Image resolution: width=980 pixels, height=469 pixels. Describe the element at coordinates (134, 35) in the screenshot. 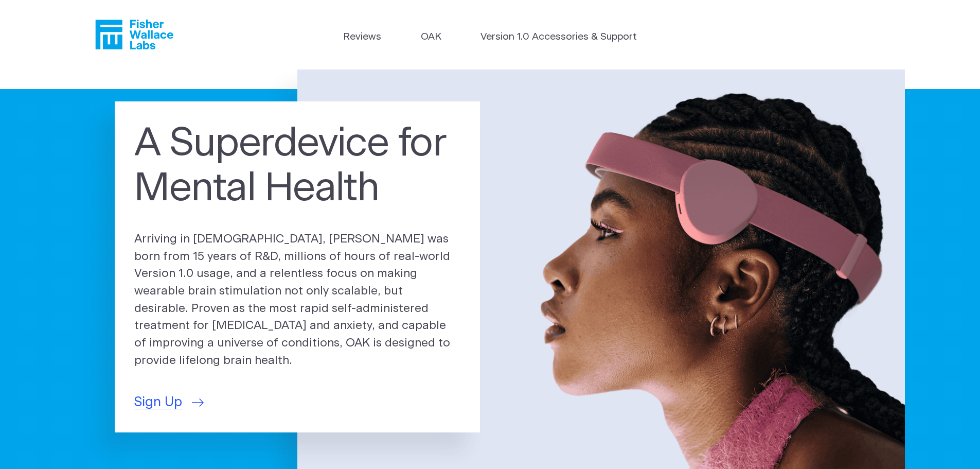

I see `a: Fisher Wallace` at that location.